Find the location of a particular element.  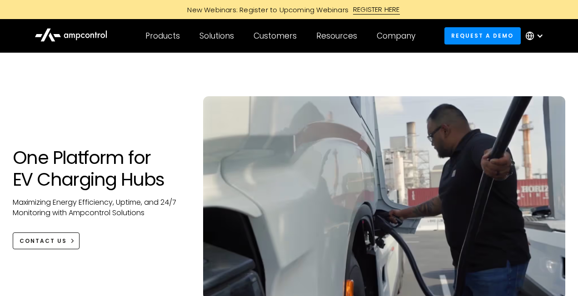

div: REGISTER HERE is located at coordinates (376, 10).